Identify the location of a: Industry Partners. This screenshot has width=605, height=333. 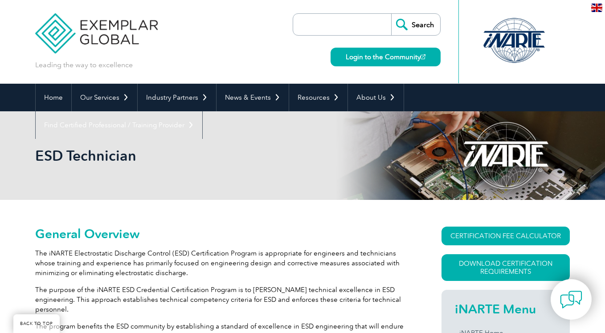
(177, 98).